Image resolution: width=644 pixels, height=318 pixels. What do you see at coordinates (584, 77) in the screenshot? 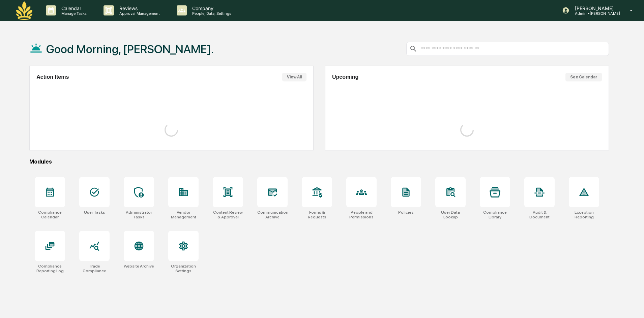
I see `a: See Calendar` at bounding box center [584, 77].